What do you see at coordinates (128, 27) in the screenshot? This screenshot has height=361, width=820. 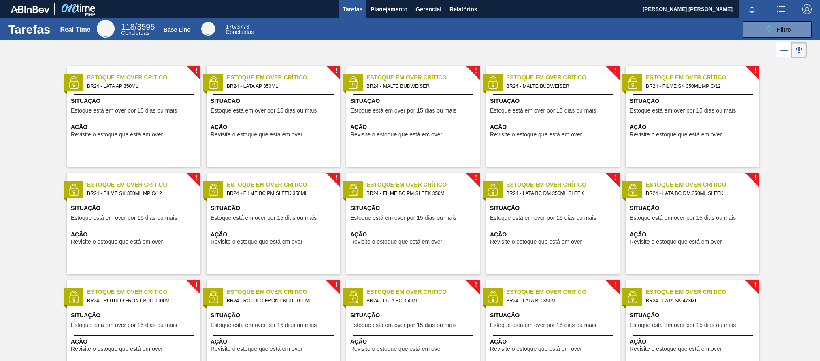 I see `span: 118` at bounding box center [128, 27].